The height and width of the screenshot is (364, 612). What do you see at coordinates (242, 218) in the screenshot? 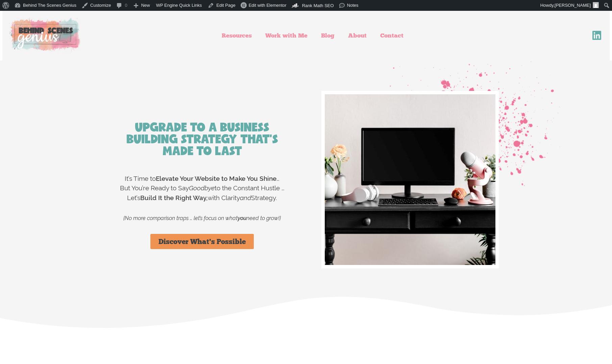
I see `b: you` at bounding box center [242, 218].